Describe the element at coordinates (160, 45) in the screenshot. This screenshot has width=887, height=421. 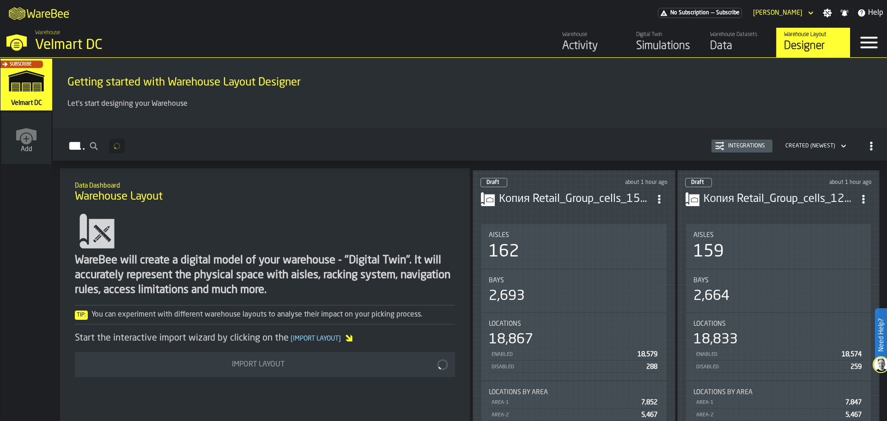
I see `div: Velmart DC` at that location.